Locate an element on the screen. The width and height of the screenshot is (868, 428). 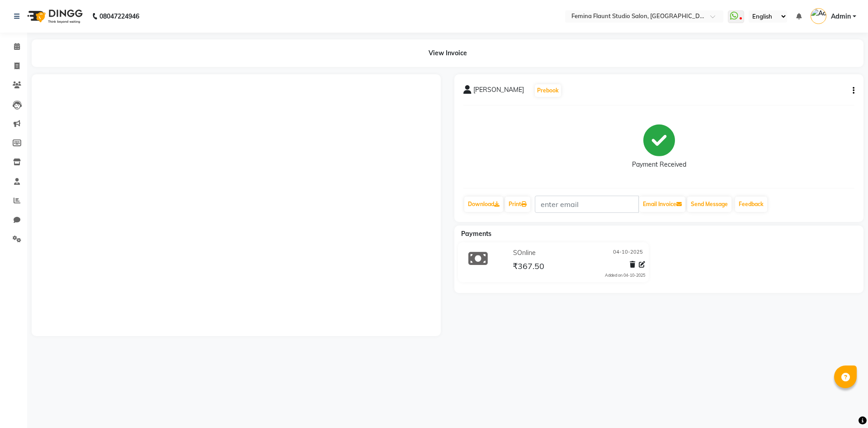
b: 08047224946 is located at coordinates (119, 17).